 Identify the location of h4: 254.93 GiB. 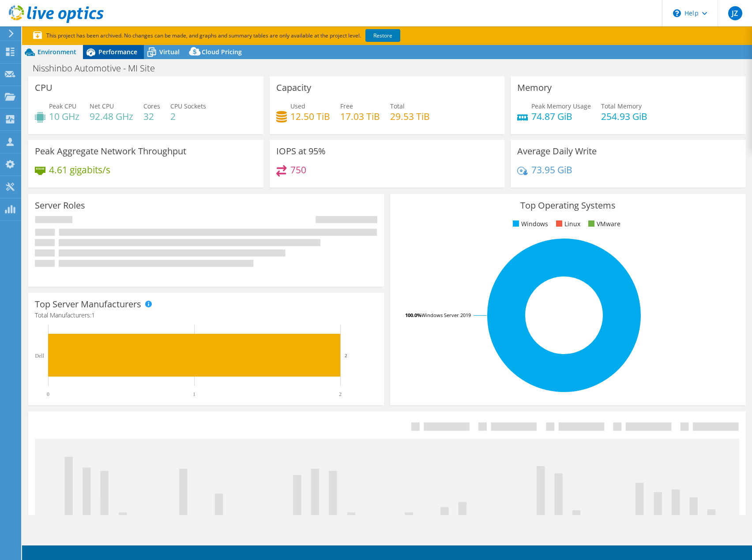
(624, 116).